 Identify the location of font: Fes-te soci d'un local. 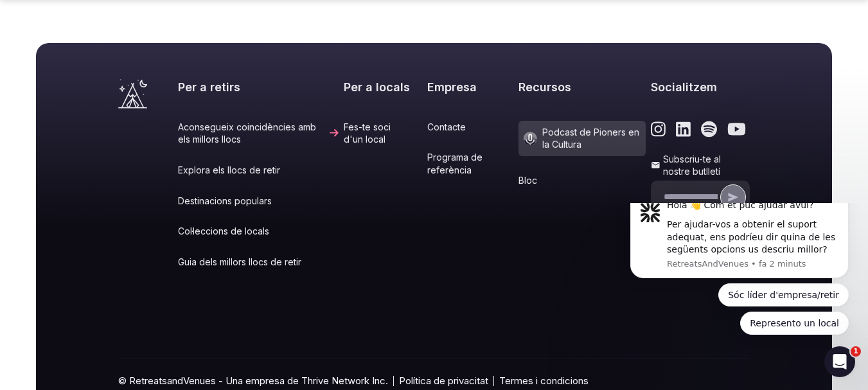
(366, 133).